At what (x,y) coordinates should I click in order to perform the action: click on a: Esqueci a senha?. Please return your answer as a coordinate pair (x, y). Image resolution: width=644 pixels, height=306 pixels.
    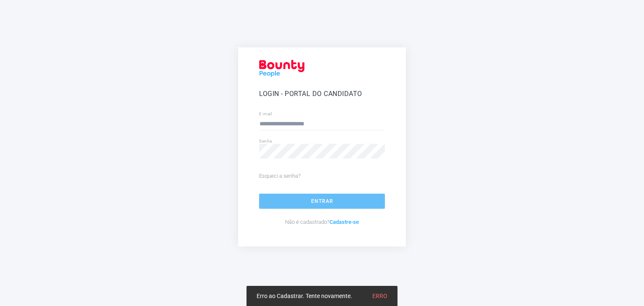
    Looking at the image, I should click on (279, 176).